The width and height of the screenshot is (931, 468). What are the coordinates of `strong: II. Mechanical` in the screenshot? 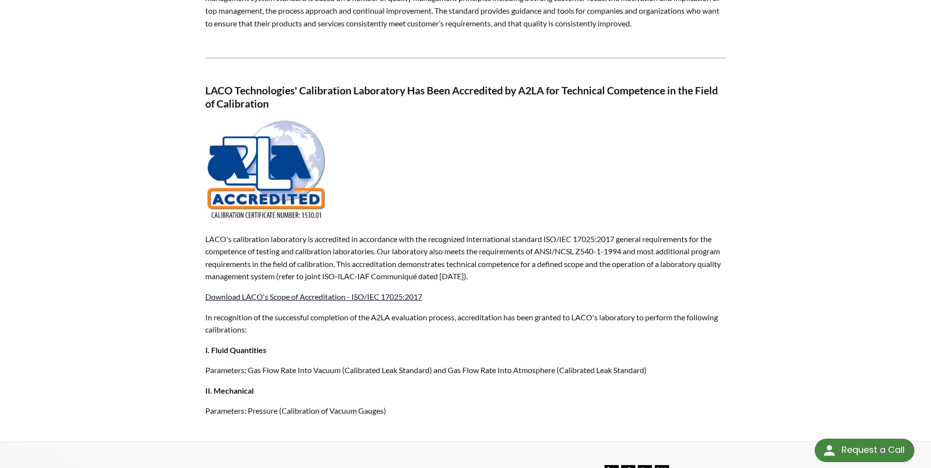 It's located at (229, 390).